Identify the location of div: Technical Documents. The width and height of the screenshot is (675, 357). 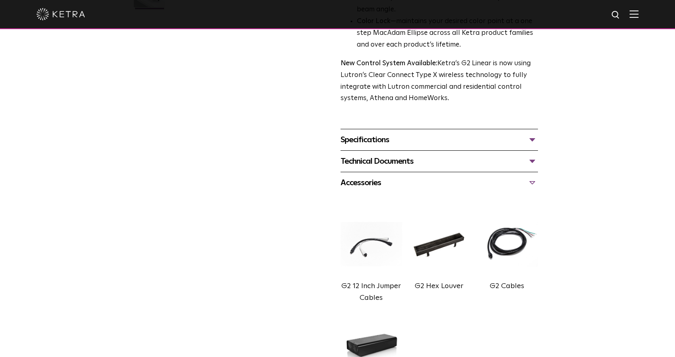
(439, 161).